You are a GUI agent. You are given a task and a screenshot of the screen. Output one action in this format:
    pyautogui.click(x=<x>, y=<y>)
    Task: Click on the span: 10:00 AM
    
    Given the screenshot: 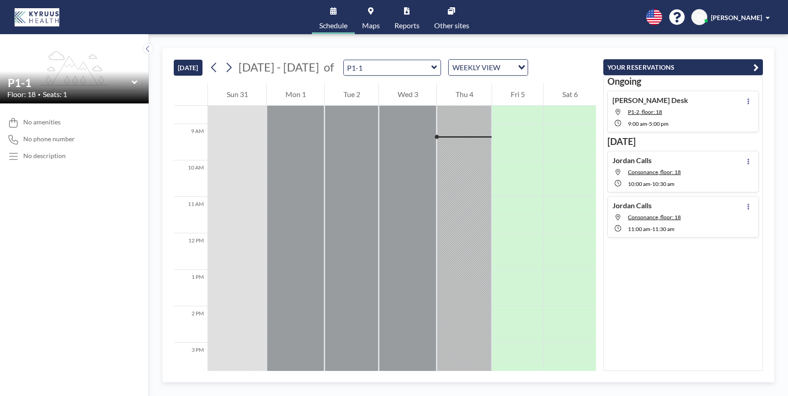 What is the action you would take?
    pyautogui.click(x=639, y=184)
    